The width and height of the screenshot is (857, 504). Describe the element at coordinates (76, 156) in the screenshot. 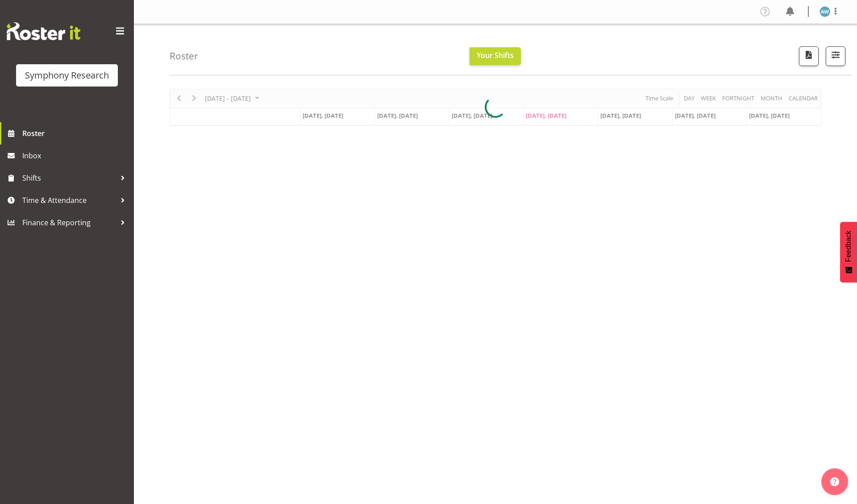

I see `span: Inbox` at that location.